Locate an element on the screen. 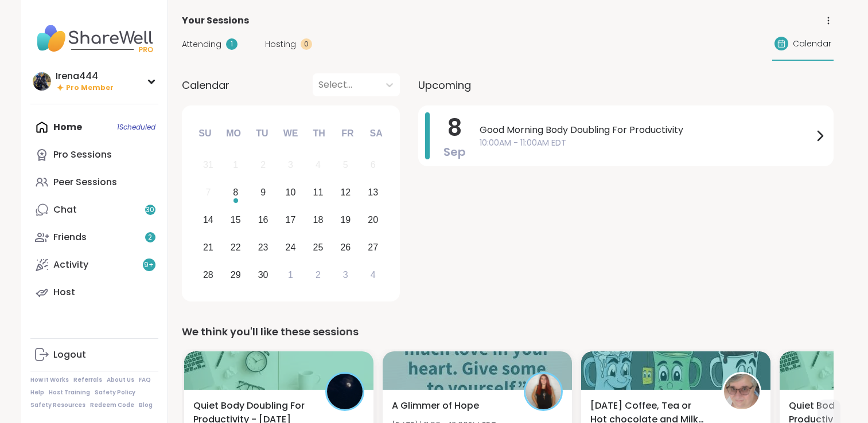 The image size is (868, 423). a: How It Works is located at coordinates (49, 380).